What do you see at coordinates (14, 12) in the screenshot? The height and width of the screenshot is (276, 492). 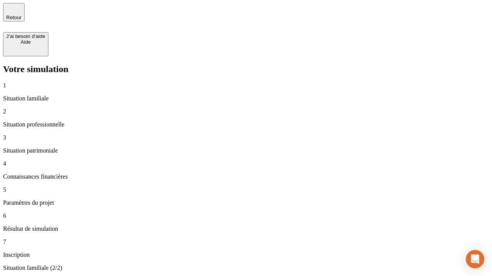 I see `button: Retour` at bounding box center [14, 12].